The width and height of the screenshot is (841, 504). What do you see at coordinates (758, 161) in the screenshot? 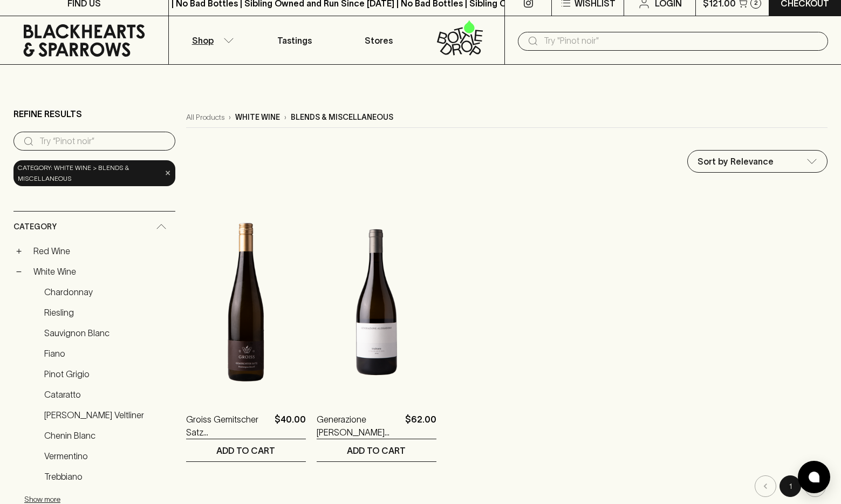
I see `div: Sort by Relevance` at bounding box center [758, 161].